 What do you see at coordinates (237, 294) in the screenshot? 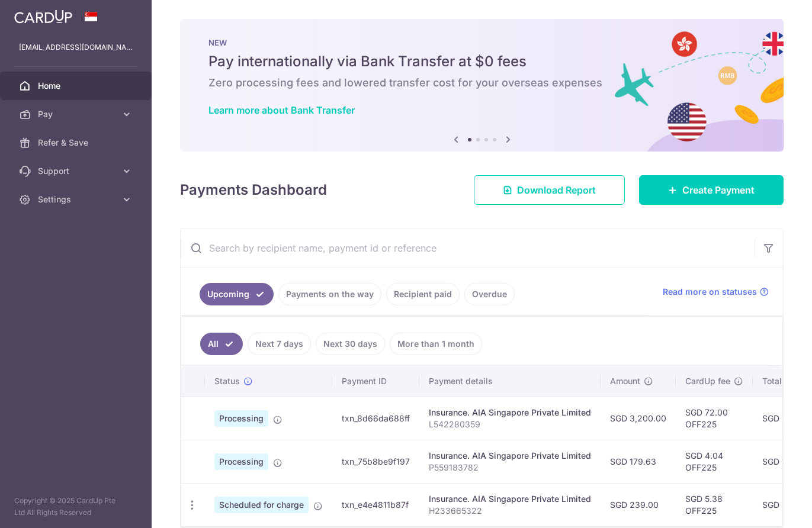
I see `a: Upcoming` at bounding box center [237, 294].